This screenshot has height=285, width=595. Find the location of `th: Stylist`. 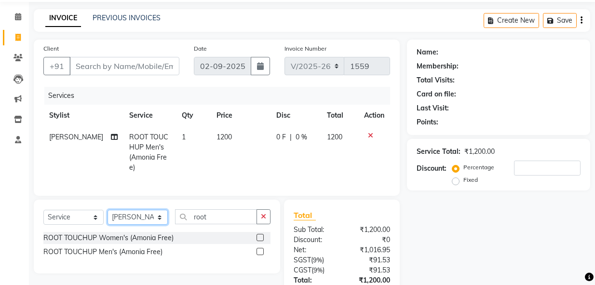

th: Stylist is located at coordinates (83, 115).